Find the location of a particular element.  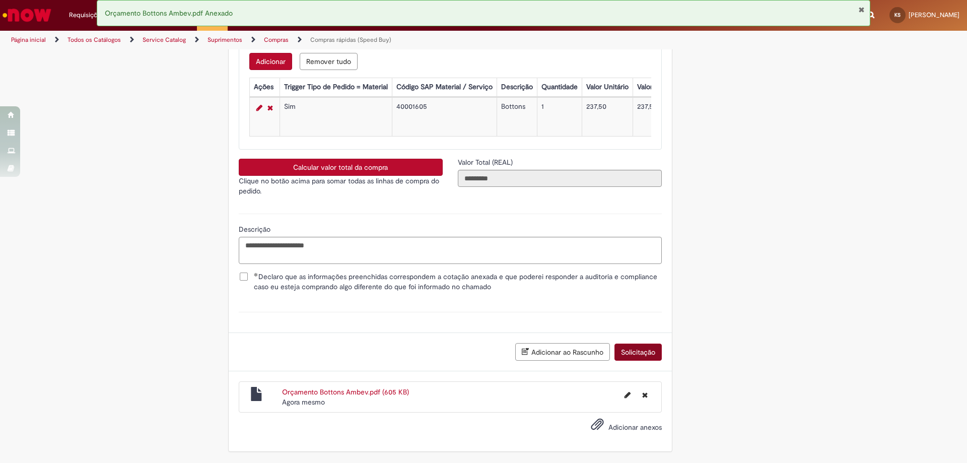

button: Editar nome de arquivo Orçamento Bottons Ambev.pdf is located at coordinates (628, 395).